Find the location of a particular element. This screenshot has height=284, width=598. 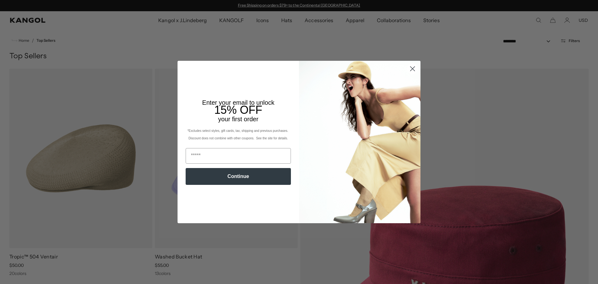

img: 93be19ad-e773-4382-80b9-c9d740c9197f.jpeg is located at coordinates (360, 142).